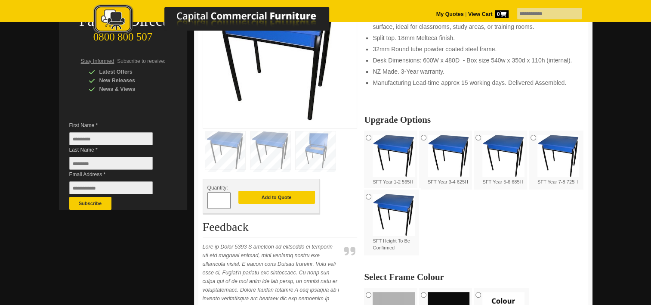  Describe the element at coordinates (394, 215) in the screenshot. I see `img: SFT Height To Be Confirmed` at that location.